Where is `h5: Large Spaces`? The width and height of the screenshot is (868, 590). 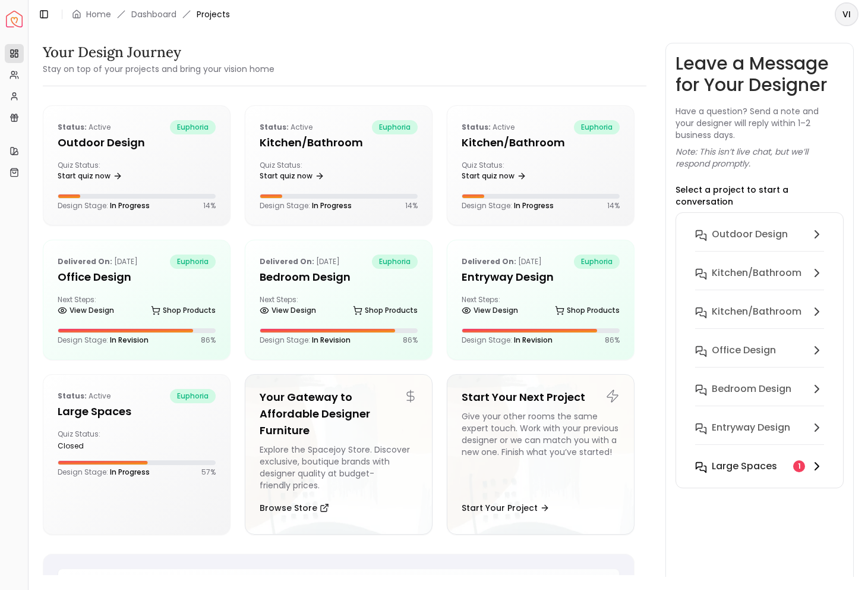 h5: Large Spaces is located at coordinates (137, 411).